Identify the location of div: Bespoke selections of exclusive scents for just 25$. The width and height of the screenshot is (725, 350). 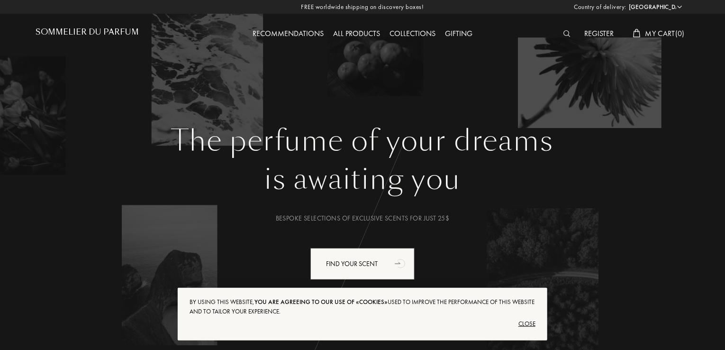
(363, 218).